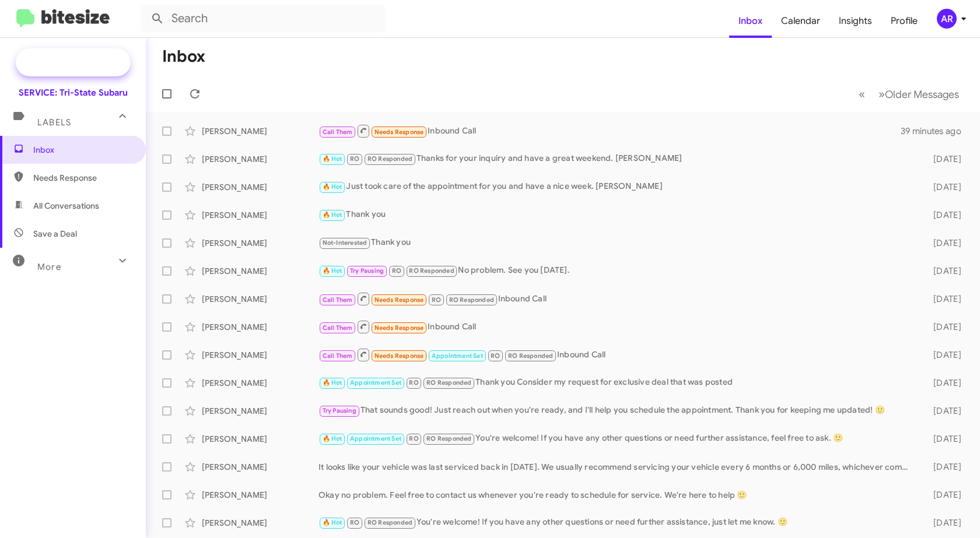  I want to click on div: That sounds good! Just reach out when you're ready, and I'll help you schedule the appointment. T..., so click(618, 411).